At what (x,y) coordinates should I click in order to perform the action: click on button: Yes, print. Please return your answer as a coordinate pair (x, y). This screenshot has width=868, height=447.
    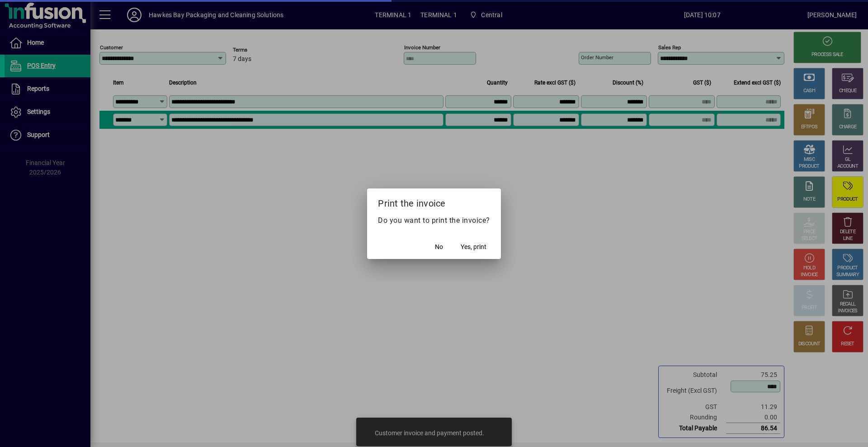
    Looking at the image, I should click on (474, 247).